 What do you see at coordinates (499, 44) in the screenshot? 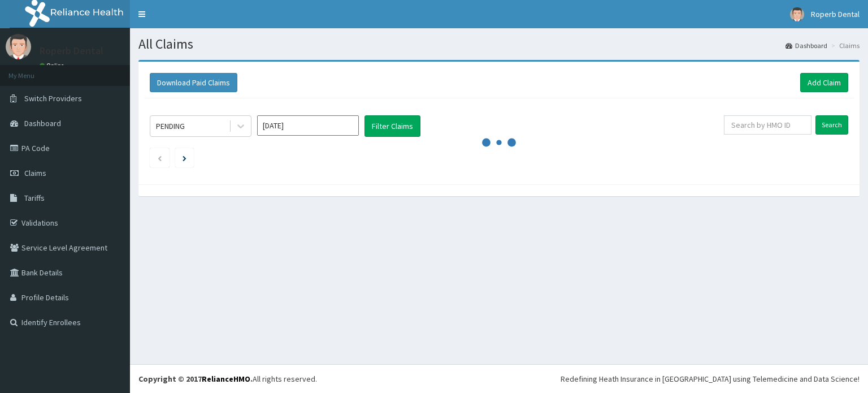
I see `h1: All Claims` at bounding box center [499, 44].